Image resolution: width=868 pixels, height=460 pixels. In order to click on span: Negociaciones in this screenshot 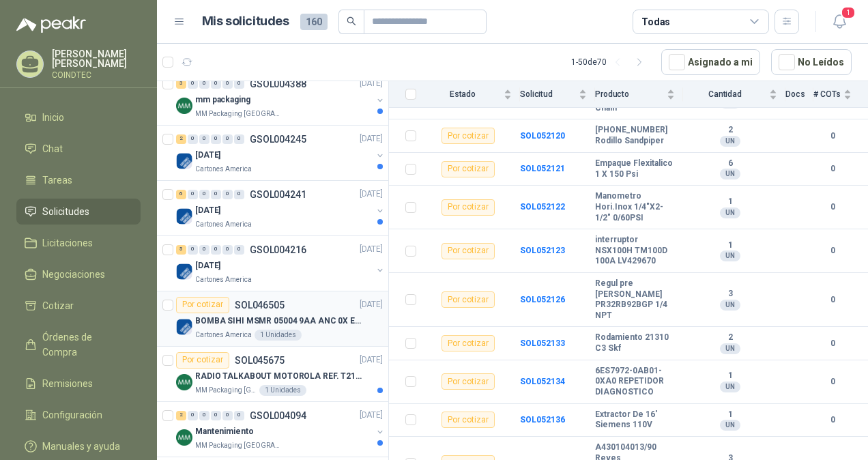, I will do `click(73, 275)`.